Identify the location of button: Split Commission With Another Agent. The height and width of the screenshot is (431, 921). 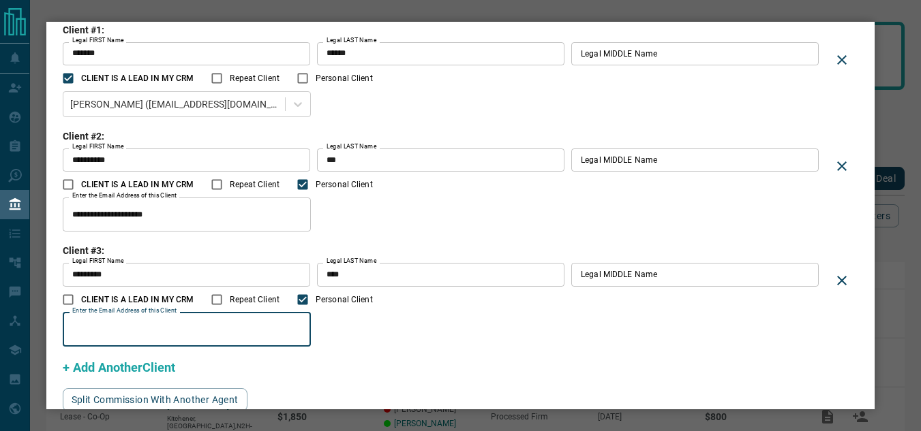
(155, 400).